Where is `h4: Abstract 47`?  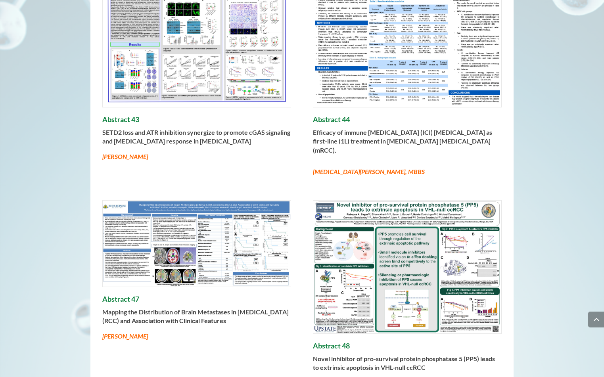
h4: Abstract 47 is located at coordinates (196, 302).